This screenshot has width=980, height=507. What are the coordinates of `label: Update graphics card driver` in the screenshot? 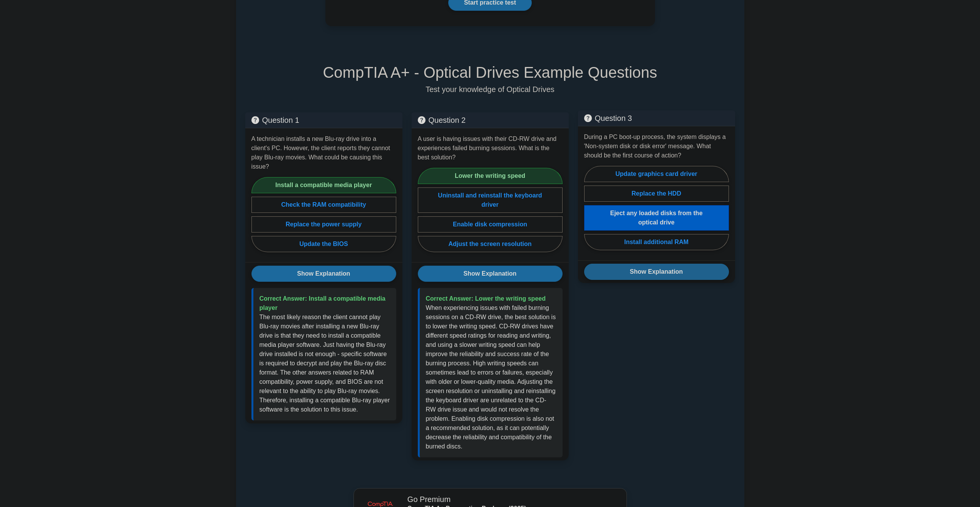 It's located at (656, 174).